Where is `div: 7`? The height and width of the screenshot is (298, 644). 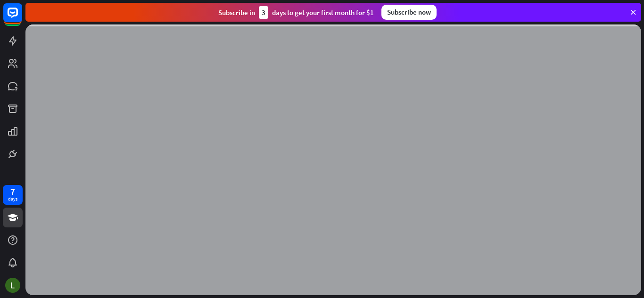
div: 7 is located at coordinates (13, 192).